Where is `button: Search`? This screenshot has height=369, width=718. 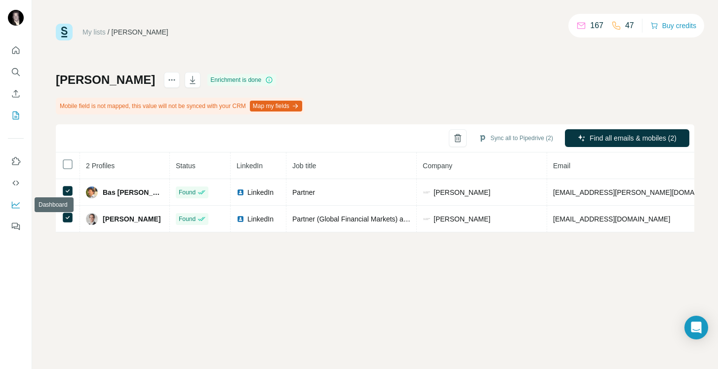
button: Search is located at coordinates (16, 72).